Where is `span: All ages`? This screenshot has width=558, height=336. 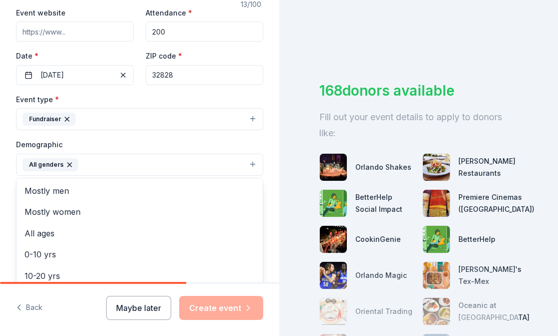 span: All ages is located at coordinates (140, 233).